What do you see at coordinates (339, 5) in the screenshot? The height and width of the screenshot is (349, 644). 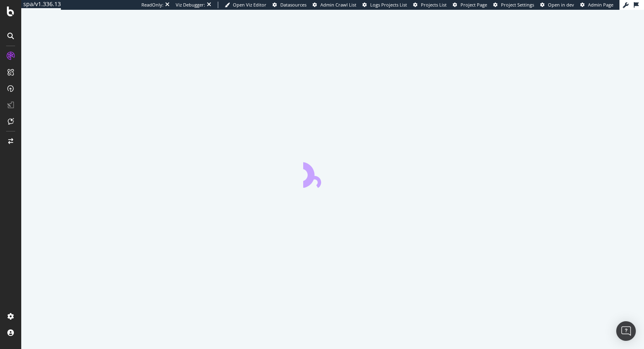 I see `span: Admin Crawl List` at bounding box center [339, 5].